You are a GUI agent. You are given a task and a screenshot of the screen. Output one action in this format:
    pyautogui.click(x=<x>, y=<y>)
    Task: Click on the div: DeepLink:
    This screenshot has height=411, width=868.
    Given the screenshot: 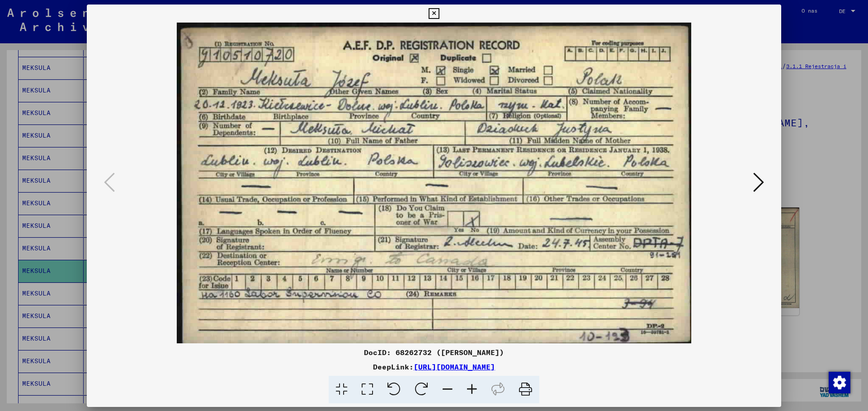 What is the action you would take?
    pyautogui.click(x=434, y=367)
    